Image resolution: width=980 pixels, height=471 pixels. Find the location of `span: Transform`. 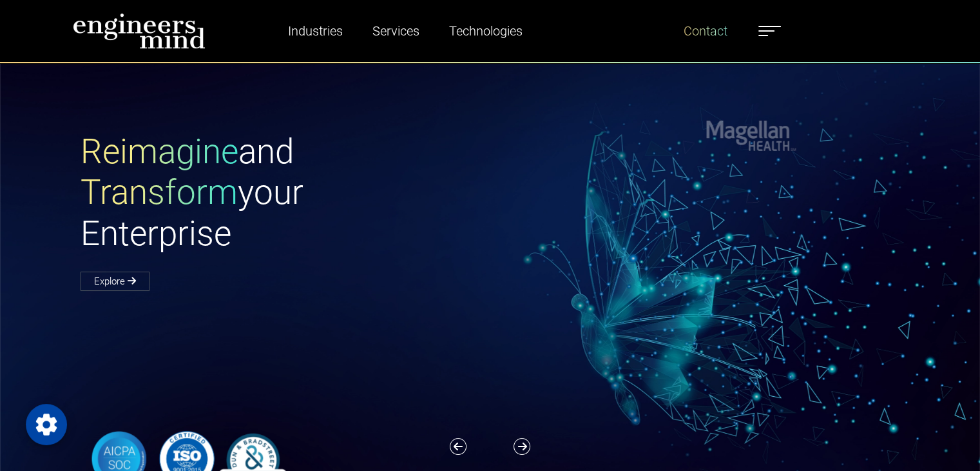

span: Transform is located at coordinates (159, 192).